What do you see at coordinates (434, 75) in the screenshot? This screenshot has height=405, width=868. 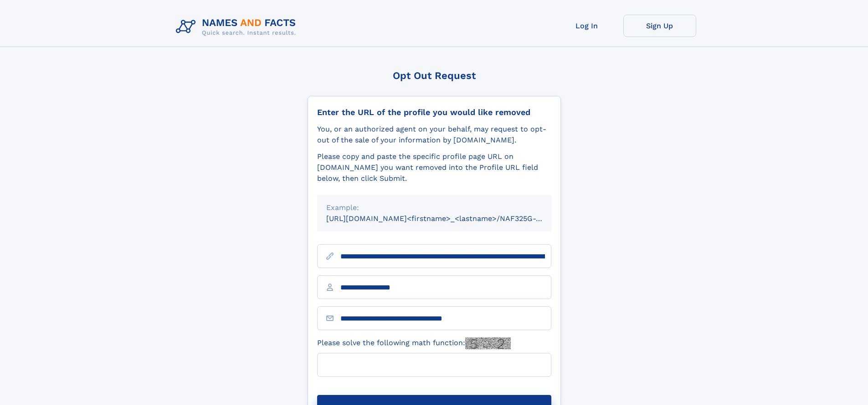 I see `div: Opt Out Request` at bounding box center [434, 75].